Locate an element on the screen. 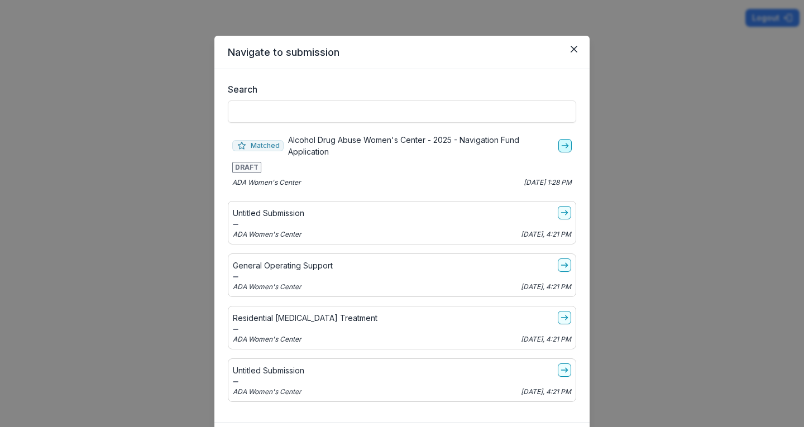 The image size is (804, 427). header: Navigate to submission is located at coordinates (402, 52).